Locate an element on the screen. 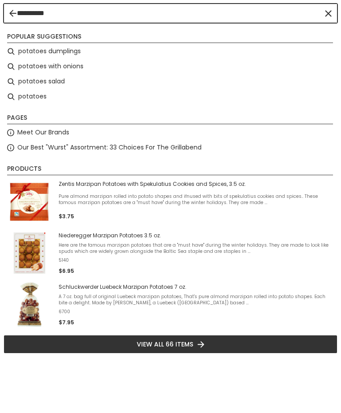 The width and height of the screenshot is (341, 413). a: Niederegger Marzipan Potatoes 3.5 oz.Here are the famous marzipan potatoes that are a "must have"... is located at coordinates (170, 253).